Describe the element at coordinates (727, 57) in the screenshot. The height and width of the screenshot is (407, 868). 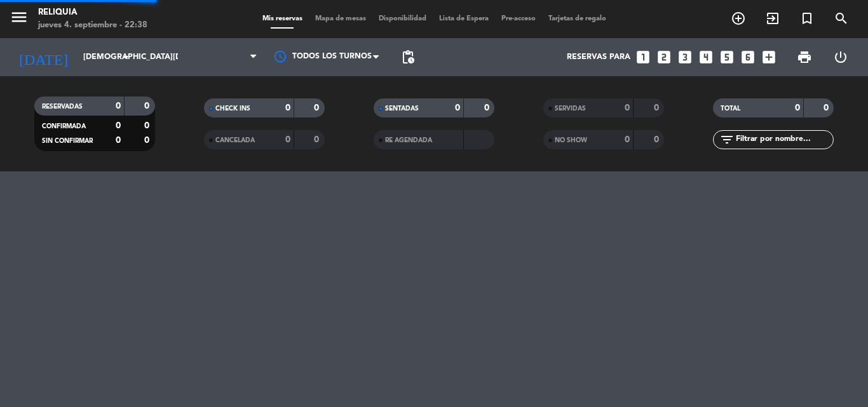
I see `i: looks_5` at that location.